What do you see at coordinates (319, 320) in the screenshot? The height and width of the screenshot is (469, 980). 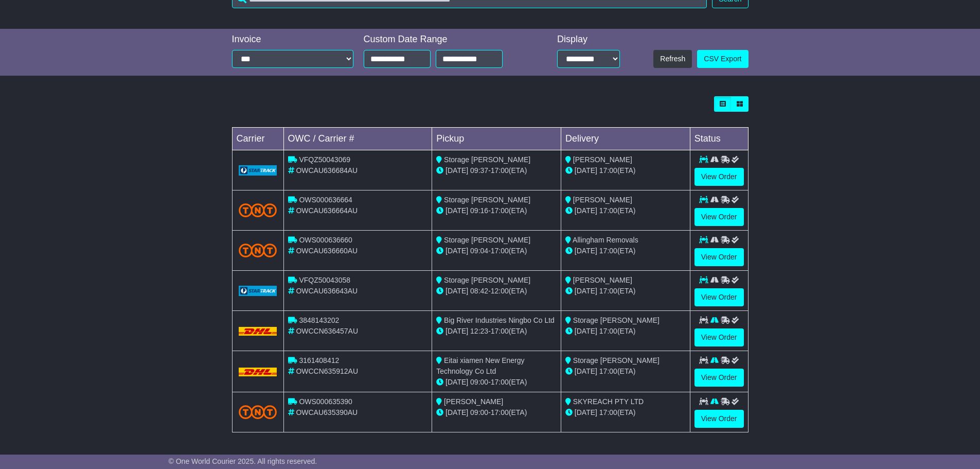 I see `span: 3848143202` at bounding box center [319, 320].